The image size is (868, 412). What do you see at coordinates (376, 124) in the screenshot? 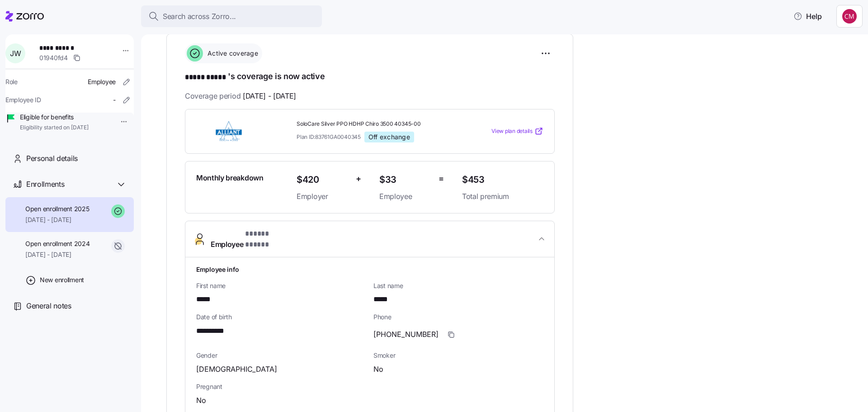
I see `span: SoloCare Silver PPO HDHP Chiro 3500 40345-00` at bounding box center [376, 124].